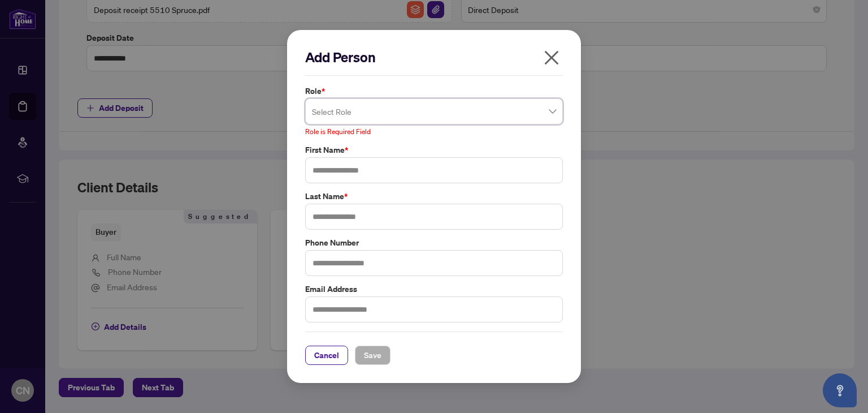 This screenshot has width=868, height=413. I want to click on label: First Name, so click(434, 150).